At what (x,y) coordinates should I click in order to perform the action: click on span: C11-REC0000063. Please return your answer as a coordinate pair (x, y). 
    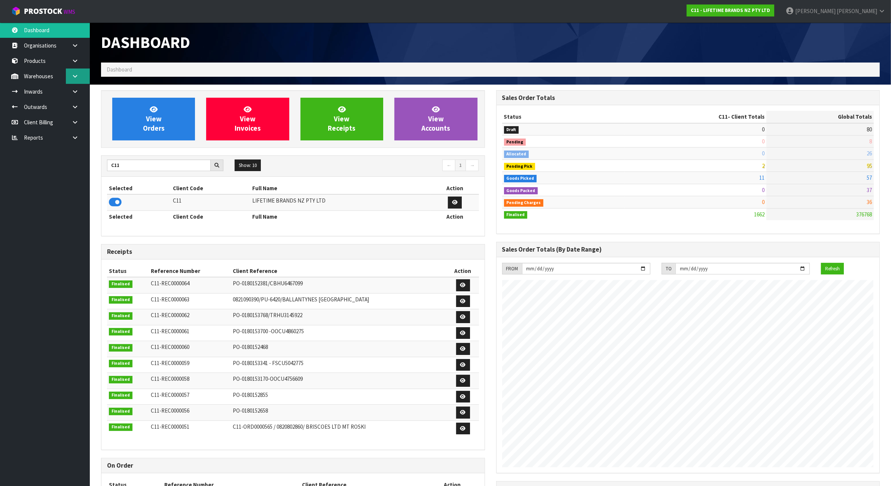
    Looking at the image, I should click on (170, 299).